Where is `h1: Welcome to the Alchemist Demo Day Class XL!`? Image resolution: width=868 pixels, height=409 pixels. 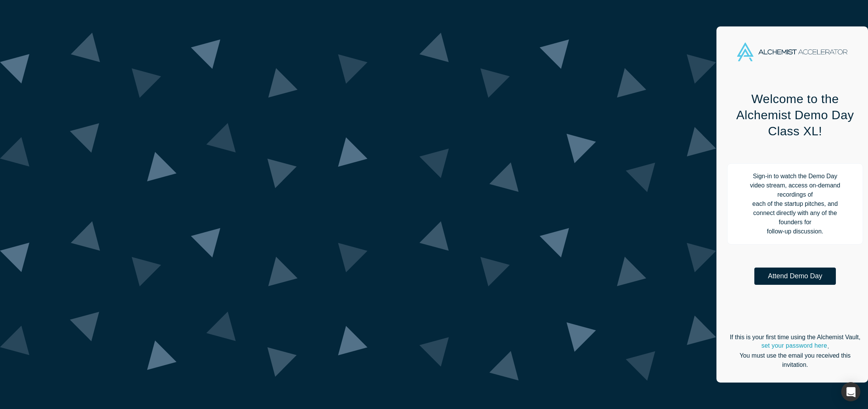
h1: Welcome to the Alchemist Demo Day Class XL! is located at coordinates (796, 115).